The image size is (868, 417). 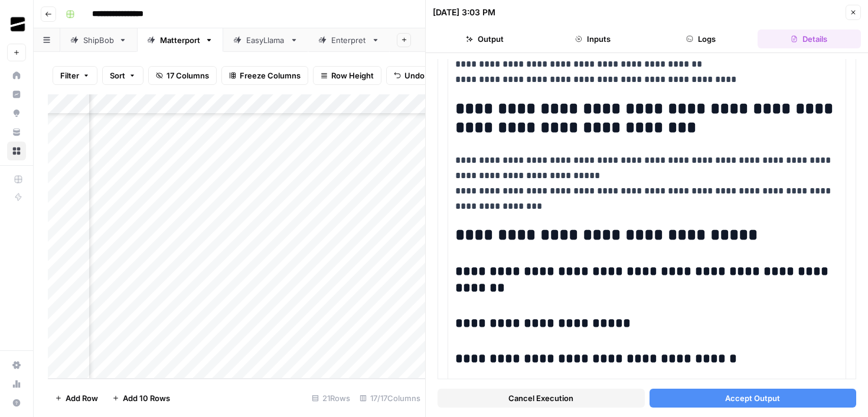 What do you see at coordinates (809, 39) in the screenshot?
I see `button: Details` at bounding box center [809, 39].